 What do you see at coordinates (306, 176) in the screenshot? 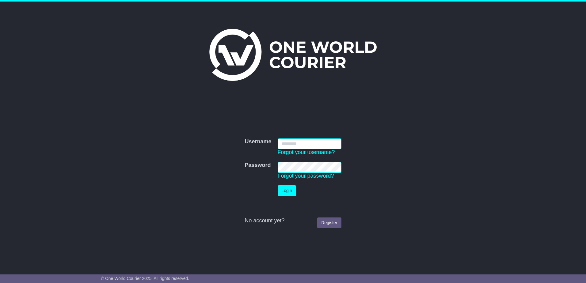
I see `a: Forgot your password?` at bounding box center [306, 176].